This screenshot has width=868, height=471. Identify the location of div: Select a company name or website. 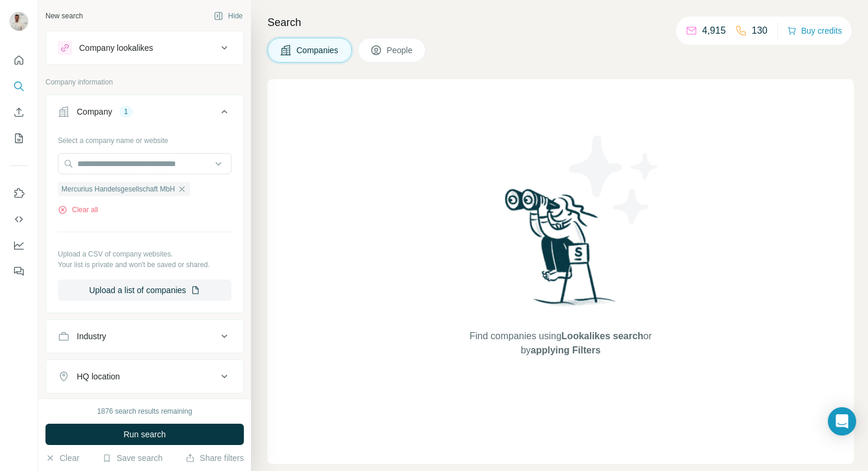
(145, 138).